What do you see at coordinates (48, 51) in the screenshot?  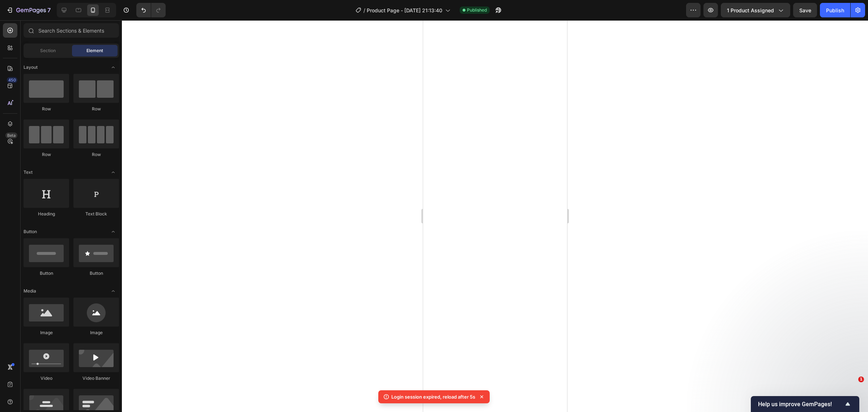 I see `span: Section` at bounding box center [48, 51].